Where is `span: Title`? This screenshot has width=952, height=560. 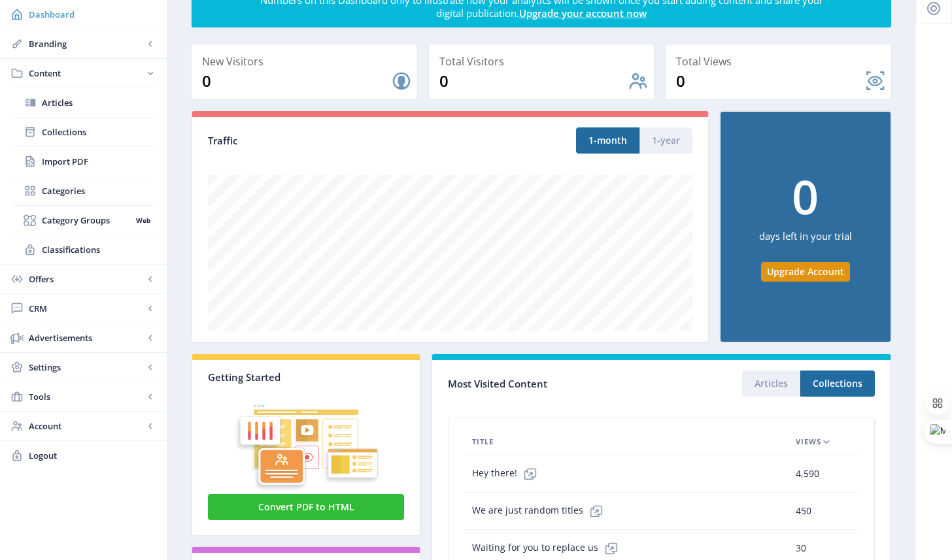 span: Title is located at coordinates (482, 442).